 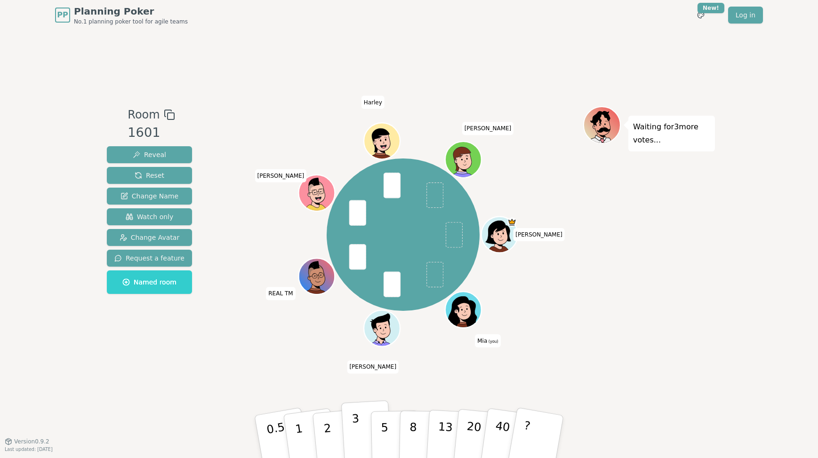 What do you see at coordinates (149, 175) in the screenshot?
I see `button: Reset` at bounding box center [149, 175].